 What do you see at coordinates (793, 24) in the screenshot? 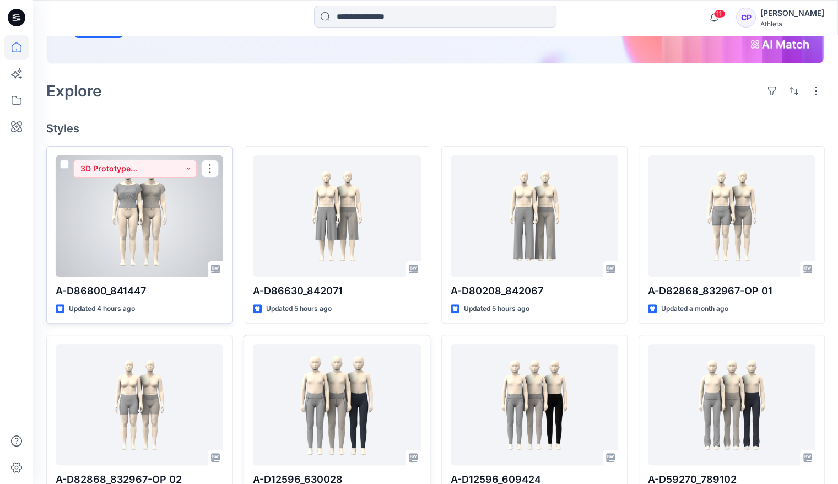
I see `div: Athleta` at bounding box center [793, 24].